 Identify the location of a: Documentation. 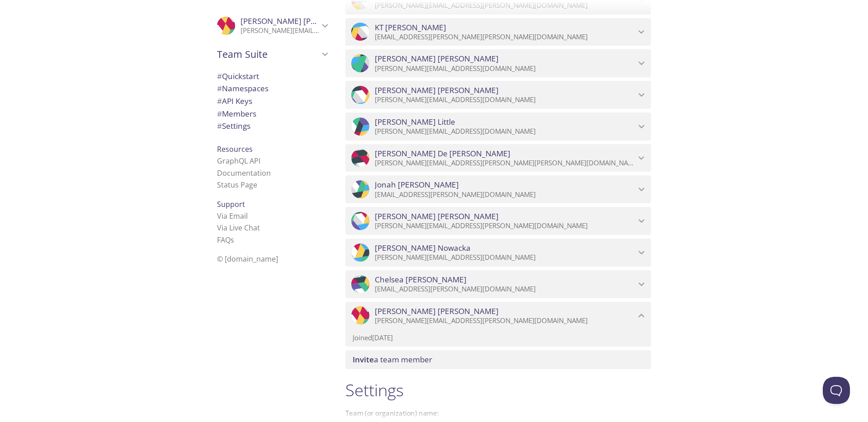
(243, 173).